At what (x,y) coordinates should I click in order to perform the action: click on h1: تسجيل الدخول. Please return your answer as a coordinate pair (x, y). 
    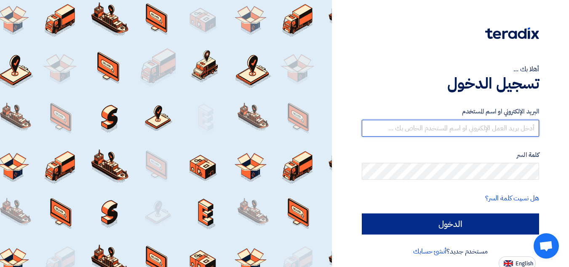
    Looking at the image, I should click on (451, 83).